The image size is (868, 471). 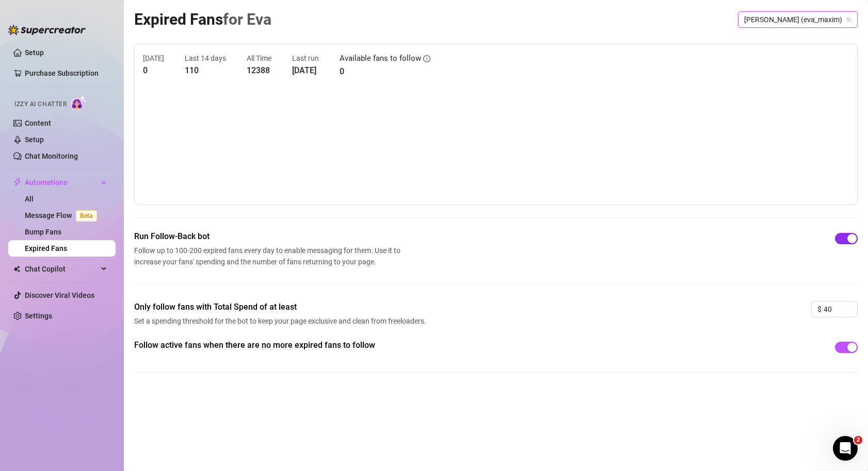 I want to click on span: Eva (eva_maxim), so click(x=797, y=20).